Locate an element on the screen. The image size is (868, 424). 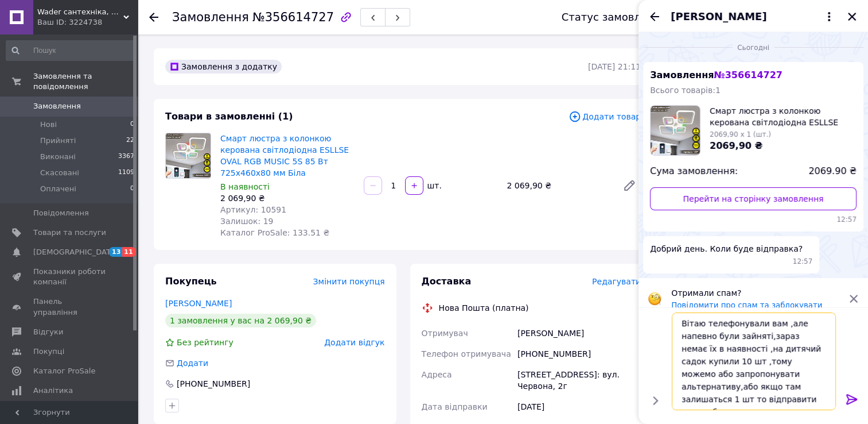
span: Залишок: 19 is located at coordinates (247, 221).